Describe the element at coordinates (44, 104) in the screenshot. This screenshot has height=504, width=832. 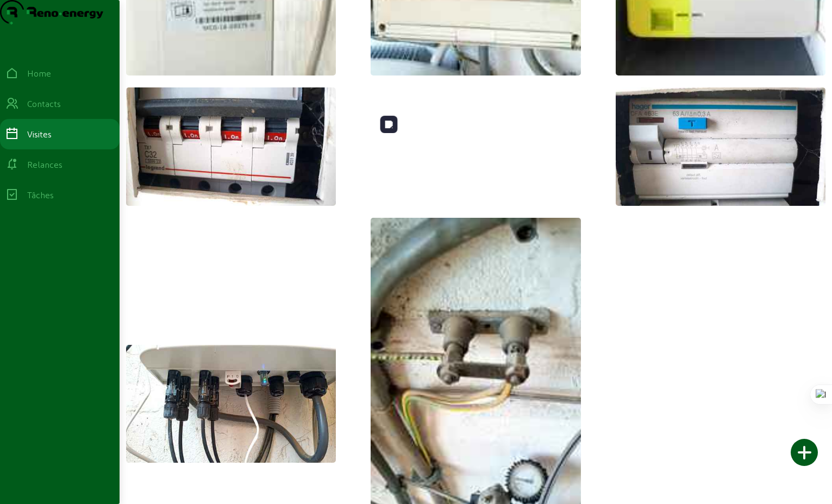
I see `div: Contacts` at that location.